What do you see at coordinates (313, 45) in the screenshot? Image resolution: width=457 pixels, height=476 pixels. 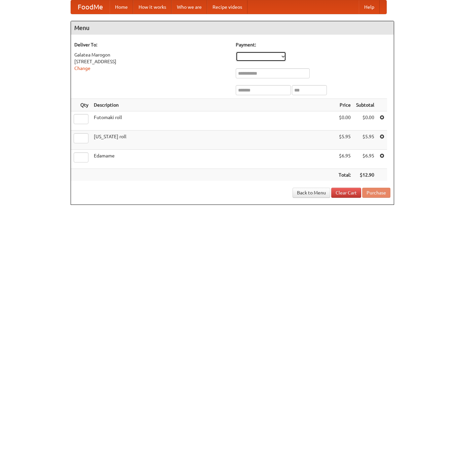 I see `h5: Payment:` at bounding box center [313, 45].